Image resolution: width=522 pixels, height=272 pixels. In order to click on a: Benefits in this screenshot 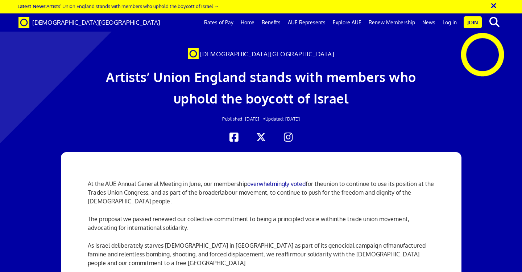, I will do `click(271, 22)`.